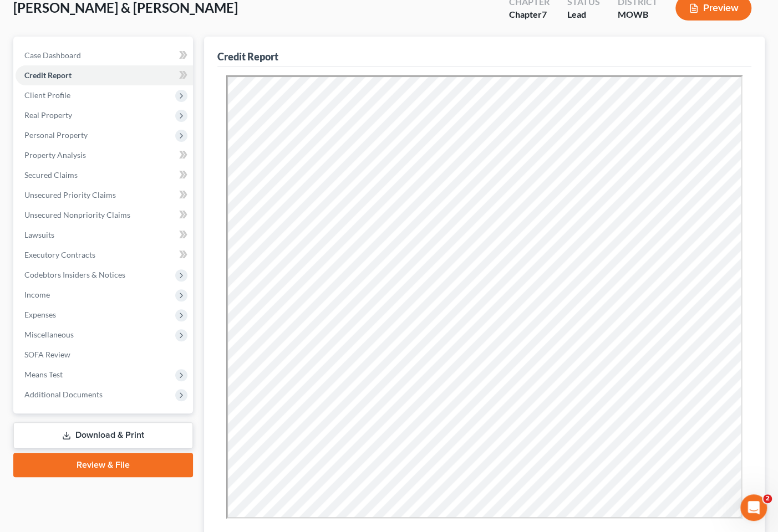 This screenshot has width=778, height=532. Describe the element at coordinates (637, 14) in the screenshot. I see `div: MOWB` at that location.